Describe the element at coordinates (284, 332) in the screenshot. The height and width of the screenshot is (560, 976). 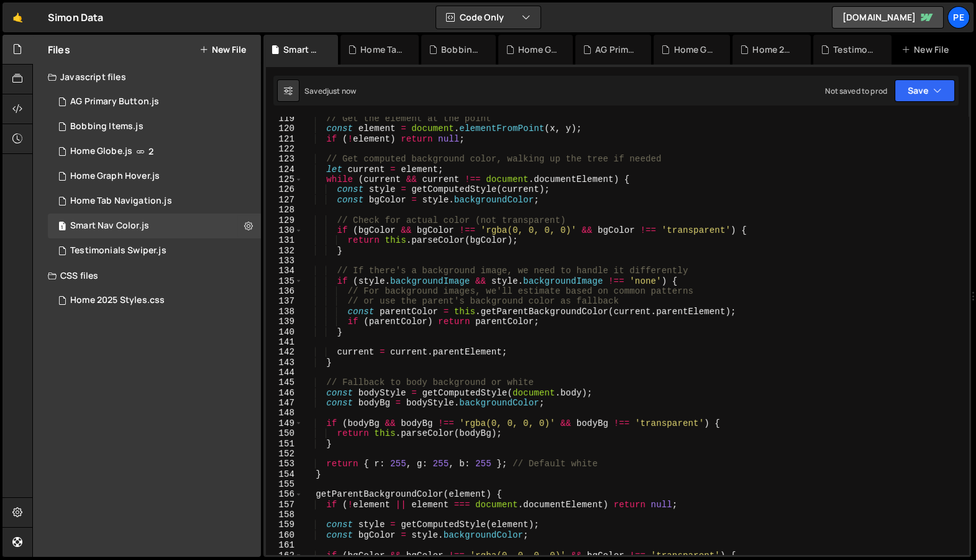
I see `div: 140` at that location.